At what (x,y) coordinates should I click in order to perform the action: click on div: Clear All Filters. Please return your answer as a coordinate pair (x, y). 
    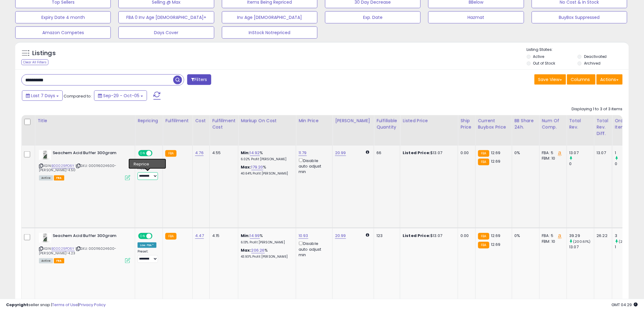
    Looking at the image, I should click on (35, 62).